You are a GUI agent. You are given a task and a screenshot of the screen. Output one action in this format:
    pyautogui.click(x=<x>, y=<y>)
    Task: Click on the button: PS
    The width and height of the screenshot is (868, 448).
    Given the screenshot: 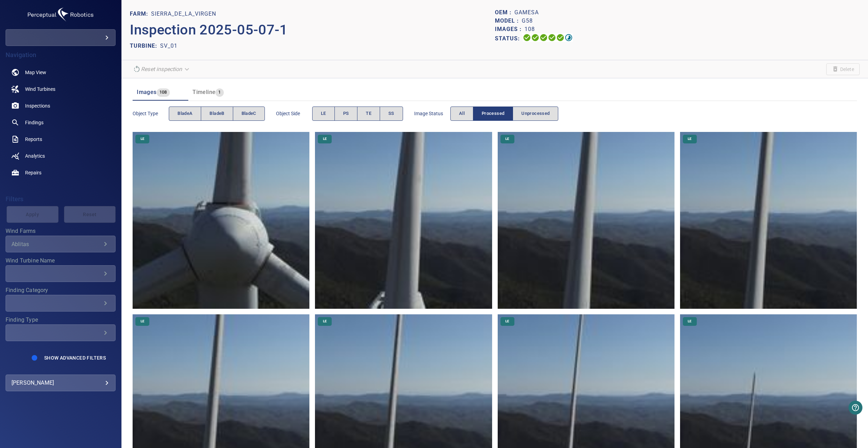 What is the action you would take?
    pyautogui.click(x=346, y=113)
    